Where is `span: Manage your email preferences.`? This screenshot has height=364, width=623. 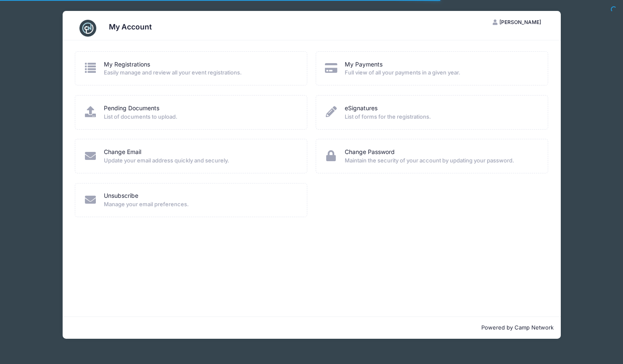 span: Manage your email preferences. is located at coordinates (200, 204).